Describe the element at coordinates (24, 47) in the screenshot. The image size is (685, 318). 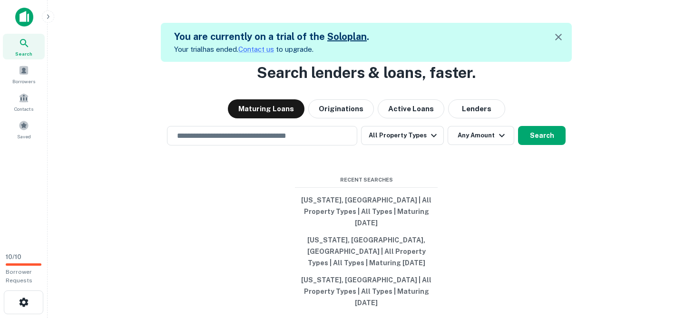
I see `a: Search` at that location.